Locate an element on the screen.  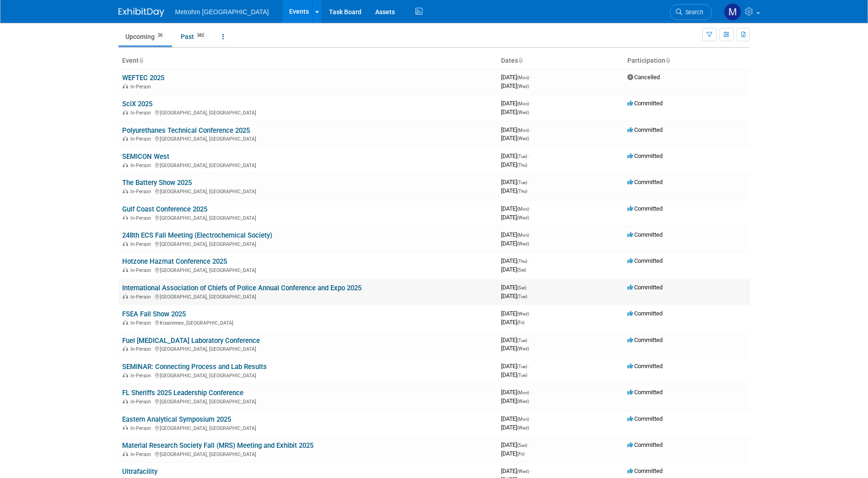
span: (Sun) is located at coordinates (522, 445).